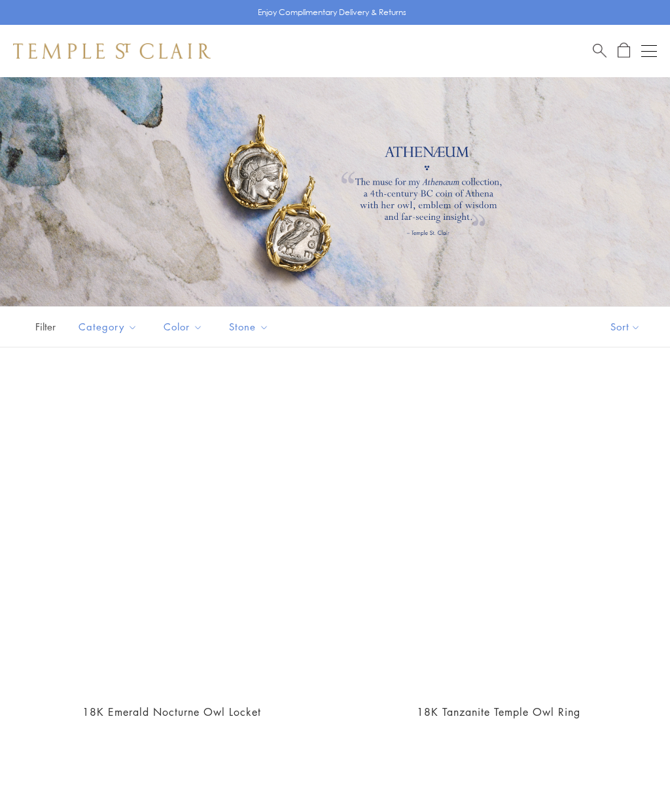  What do you see at coordinates (108, 327) in the screenshot?
I see `button: Category` at bounding box center [108, 327].